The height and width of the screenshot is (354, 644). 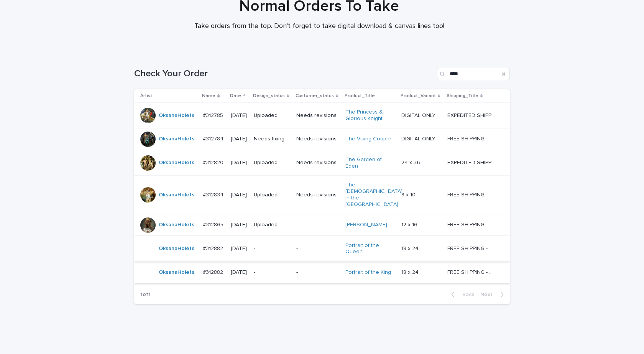 I want to click on p: Design_status, so click(x=268, y=96).